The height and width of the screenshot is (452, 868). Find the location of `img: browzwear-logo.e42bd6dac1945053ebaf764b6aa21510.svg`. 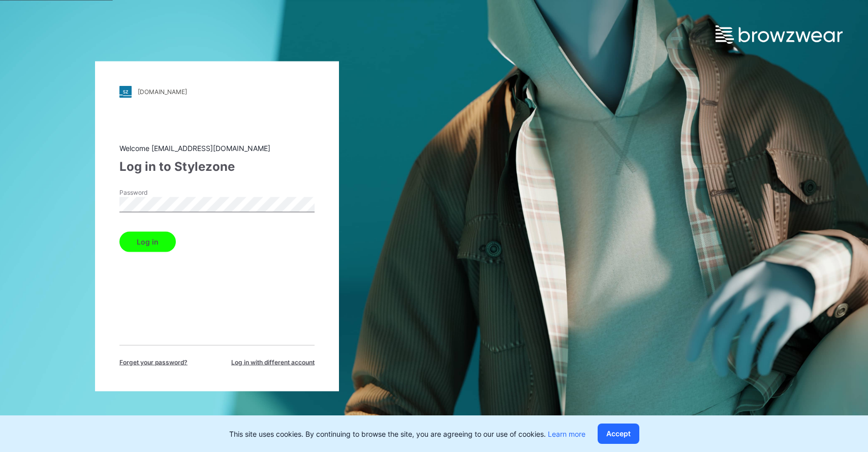

img: browzwear-logo.e42bd6dac1945053ebaf764b6aa21510.svg is located at coordinates (779, 35).